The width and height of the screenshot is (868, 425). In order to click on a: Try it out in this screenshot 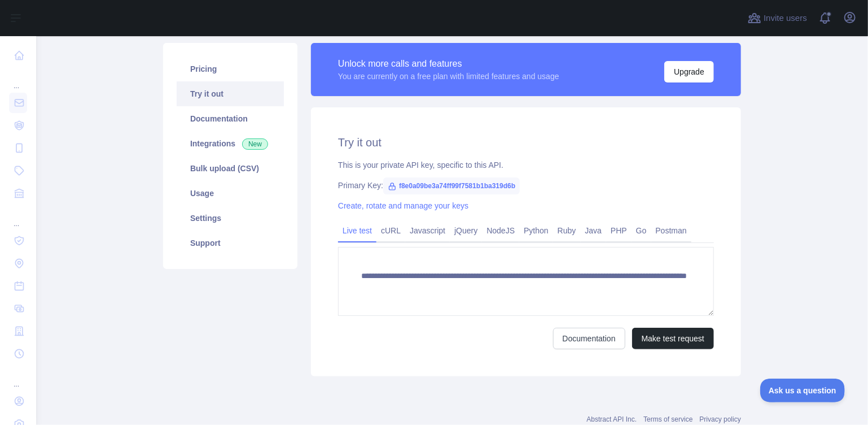, I will do `click(230, 94)`.